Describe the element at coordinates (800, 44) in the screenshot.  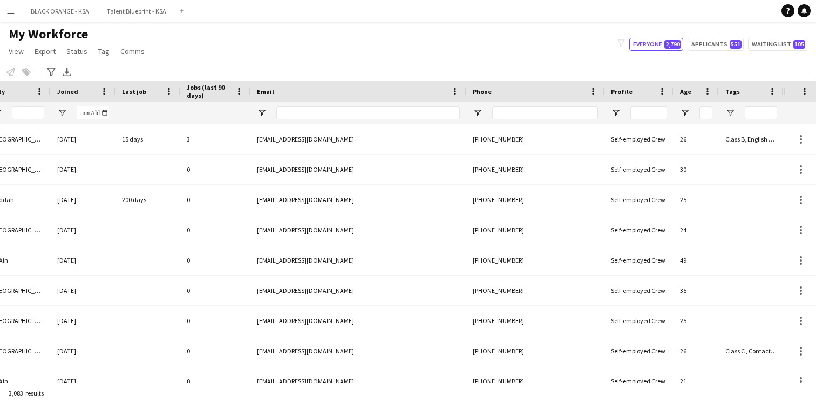
I see `span: 105` at that location.